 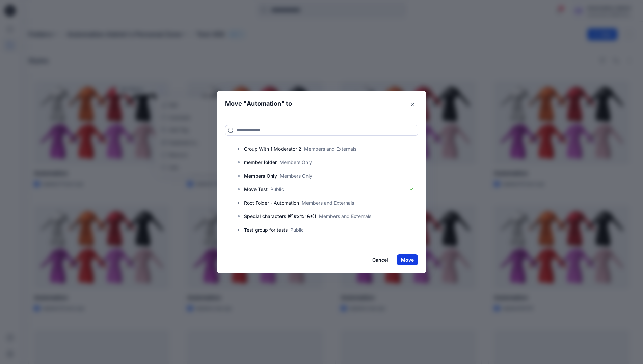 I want to click on button: Move, so click(x=408, y=260).